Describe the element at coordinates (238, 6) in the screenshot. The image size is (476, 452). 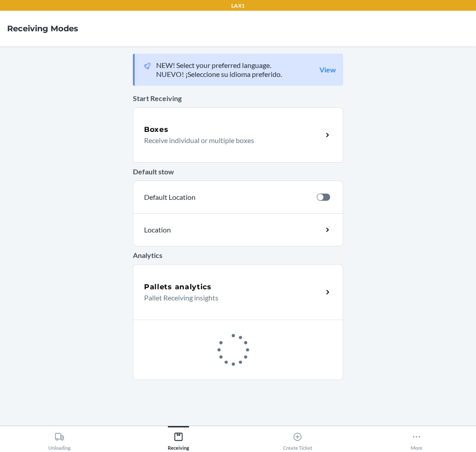
I see `p: LAX1` at that location.